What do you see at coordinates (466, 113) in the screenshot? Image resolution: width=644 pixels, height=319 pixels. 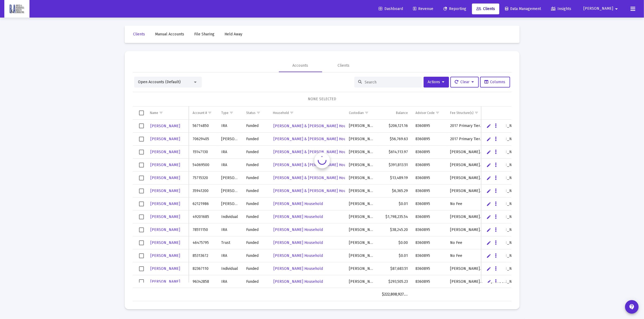 I see `td: Column Fee Structure(s)` at bounding box center [466, 113].